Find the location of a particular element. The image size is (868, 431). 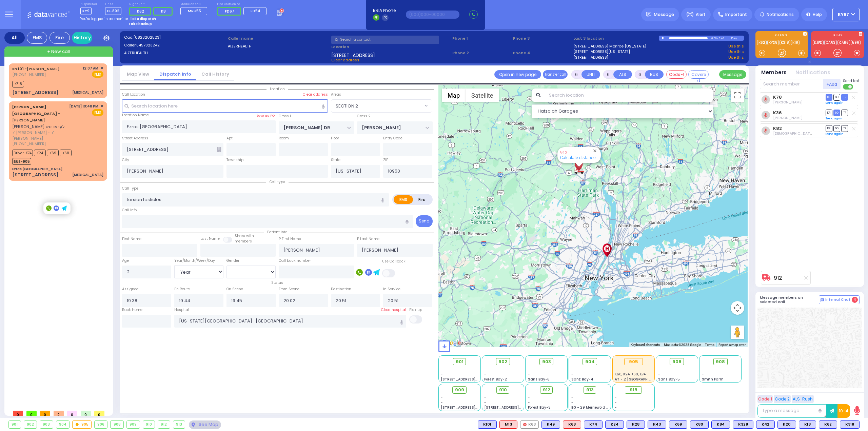

label: Location Name is located at coordinates (135, 115).